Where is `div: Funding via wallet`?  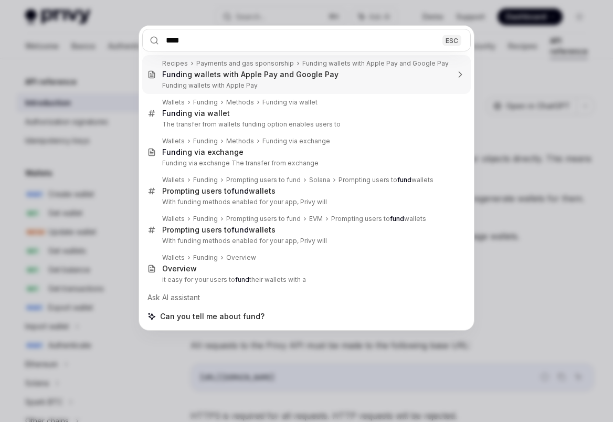 div: Funding via wallet is located at coordinates (290, 102).